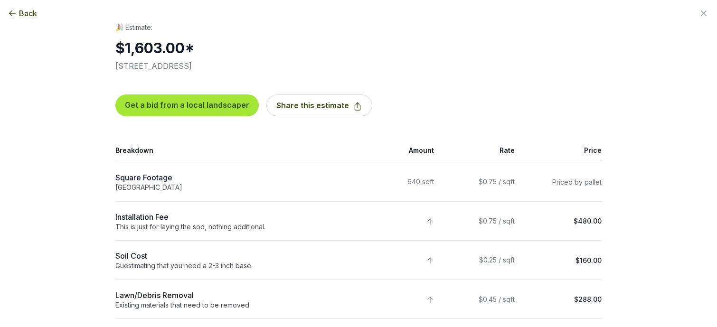 The image size is (717, 327). Describe the element at coordinates (480, 299) in the screenshot. I see `td: $0.45 / sqft` at that location.